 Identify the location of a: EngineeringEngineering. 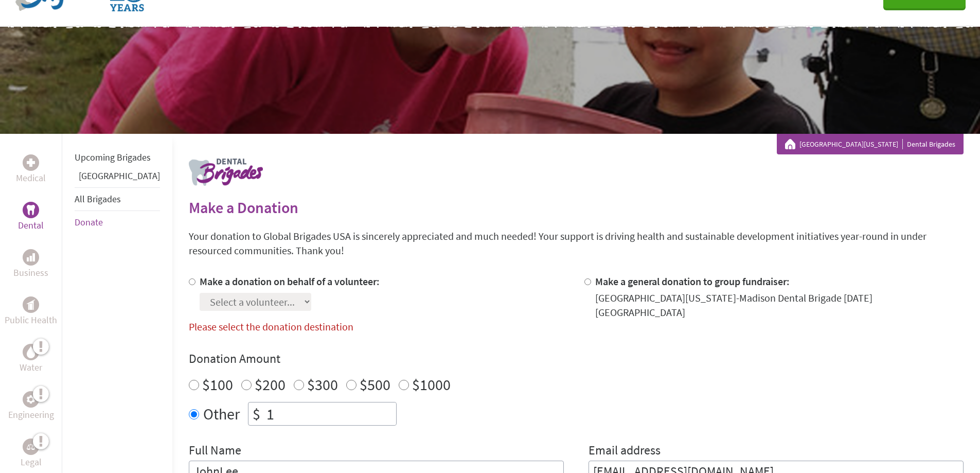
(31, 406).